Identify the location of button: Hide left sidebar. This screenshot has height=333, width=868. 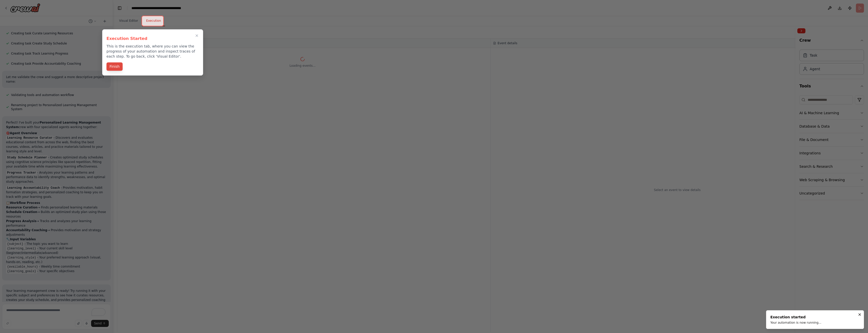
(120, 8).